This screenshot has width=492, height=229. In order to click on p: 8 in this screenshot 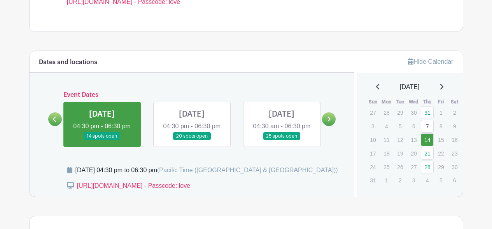, I will do `click(441, 126)`.